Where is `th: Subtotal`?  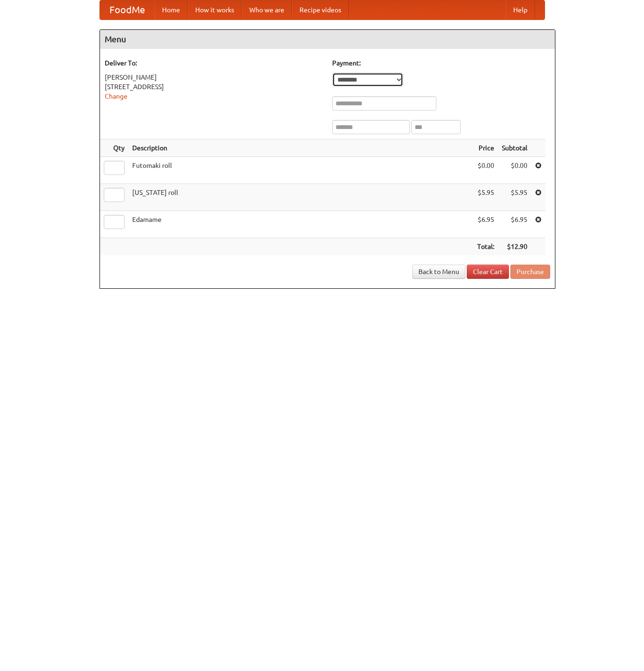
th: Subtotal is located at coordinates (515, 148).